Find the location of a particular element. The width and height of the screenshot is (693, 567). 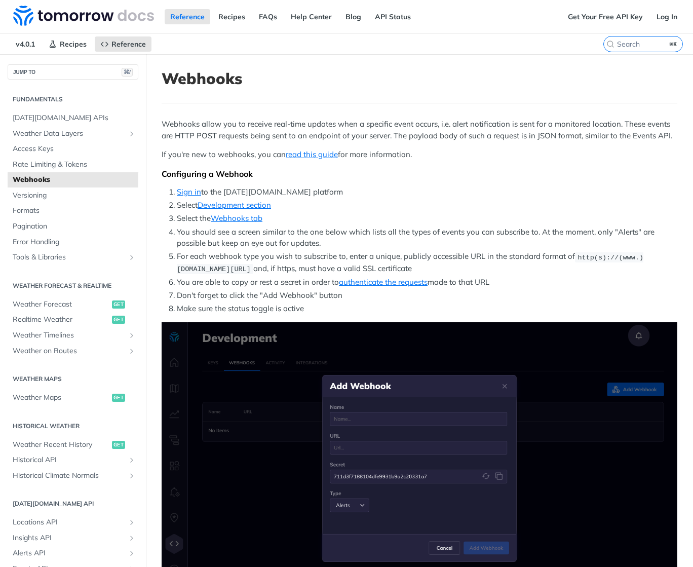

li: You should see a screen similar to the one below which lists all the types of events you can subs... is located at coordinates (427, 238).